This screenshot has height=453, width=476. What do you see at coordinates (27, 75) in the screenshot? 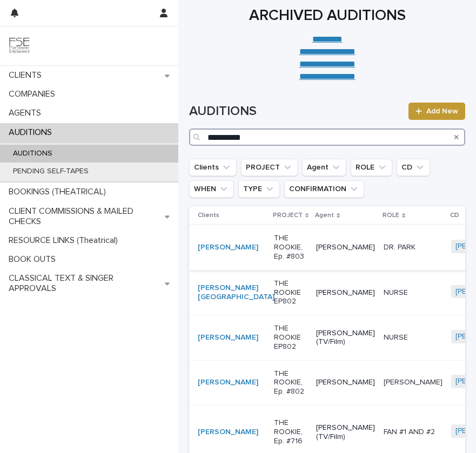
I see `p: CLIENTS` at bounding box center [27, 75].